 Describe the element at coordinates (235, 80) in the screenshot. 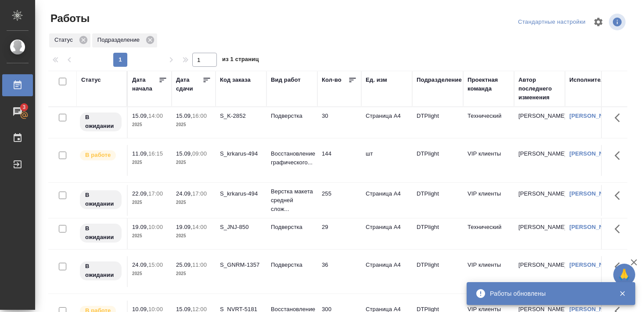

I see `div: Код заказа` at that location.